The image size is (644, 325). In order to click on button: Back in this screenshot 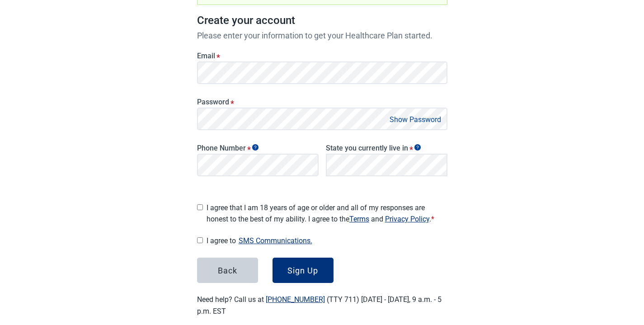, I will do `click(227, 271)`.